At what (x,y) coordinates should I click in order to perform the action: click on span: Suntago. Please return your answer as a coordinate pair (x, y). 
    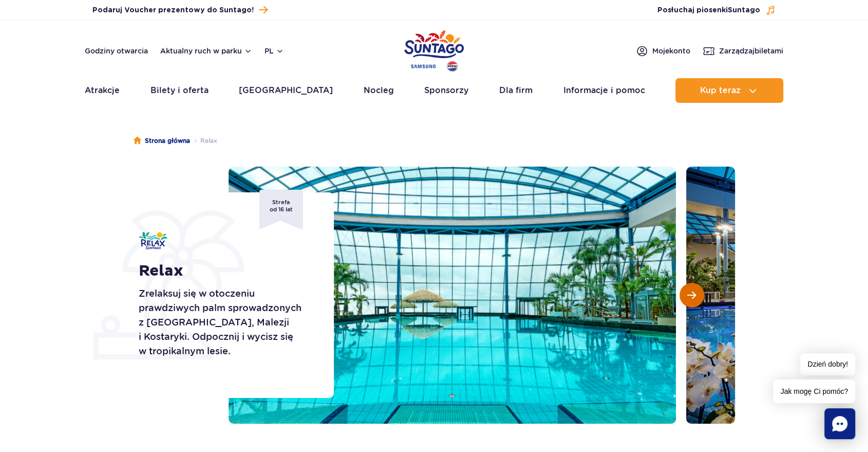
    Looking at the image, I should click on (744, 10).